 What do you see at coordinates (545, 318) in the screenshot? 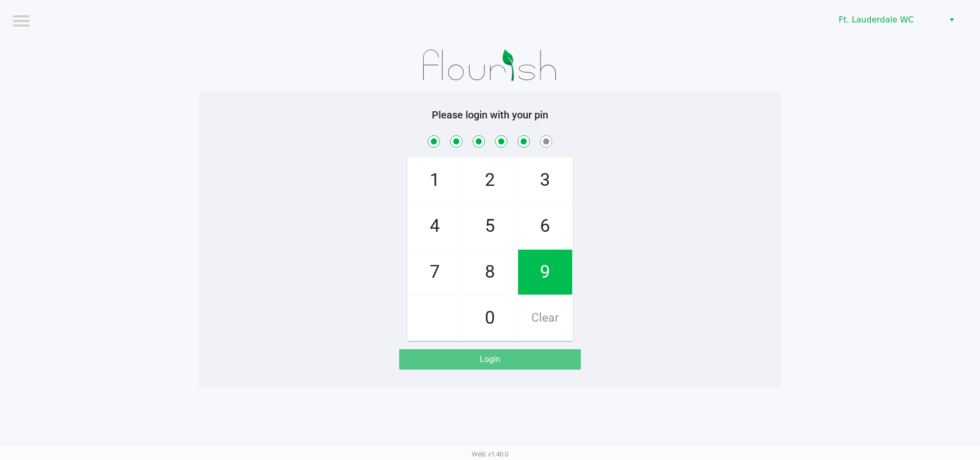
I see `span: Clear` at bounding box center [545, 318].